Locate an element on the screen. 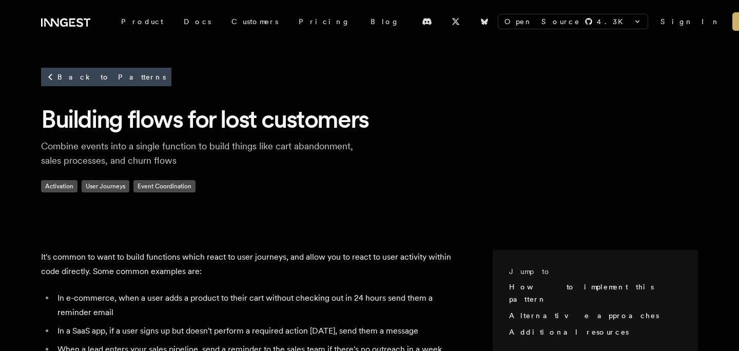 Image resolution: width=739 pixels, height=351 pixels. a: Bluesky is located at coordinates (484, 22).